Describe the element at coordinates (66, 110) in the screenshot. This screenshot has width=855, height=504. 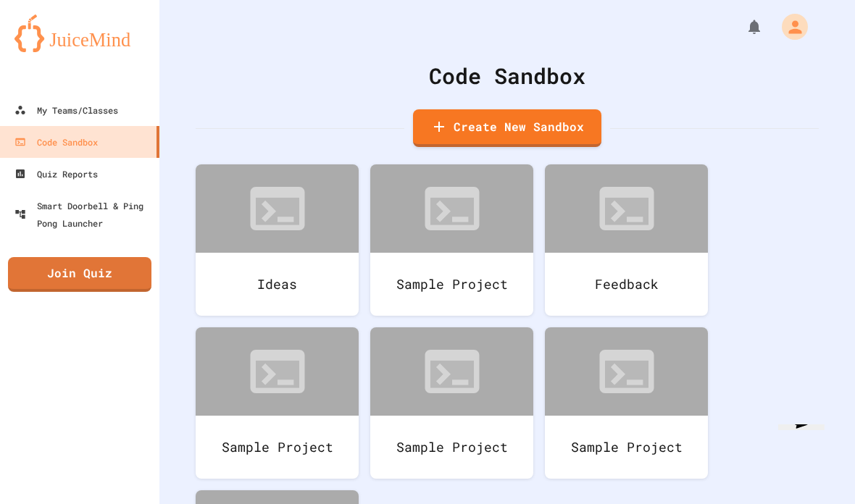
I see `div: My Teams/Classes` at that location.